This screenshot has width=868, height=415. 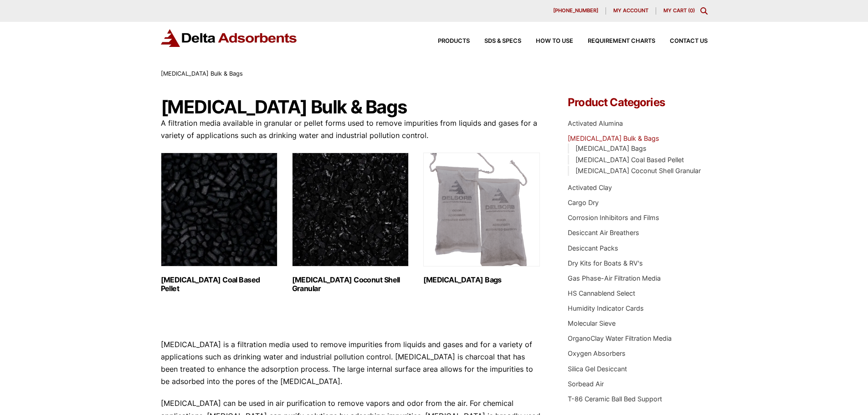 I want to click on img: Activated Carbon Bags, so click(x=482, y=210).